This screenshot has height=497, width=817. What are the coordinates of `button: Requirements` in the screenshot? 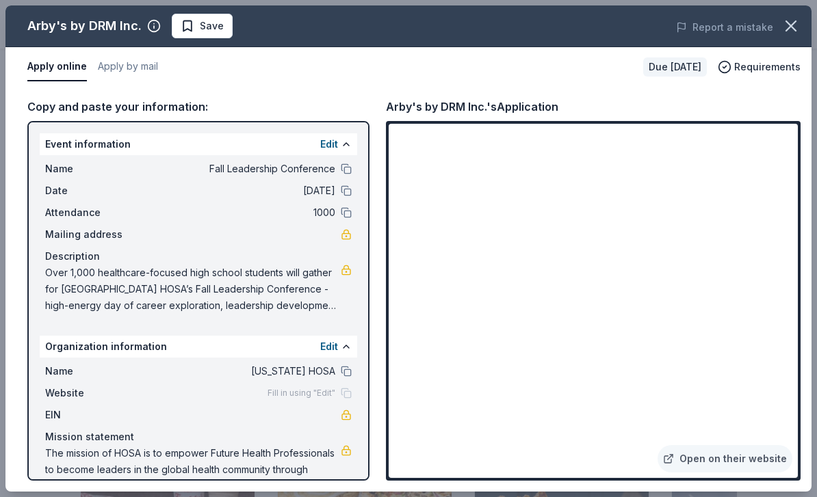 It's located at (759, 67).